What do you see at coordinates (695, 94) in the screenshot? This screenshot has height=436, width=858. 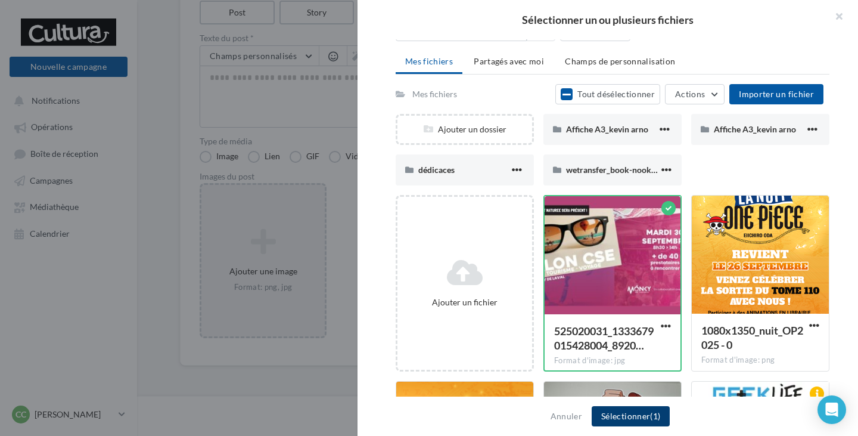 I see `button: Actions` at bounding box center [695, 94].